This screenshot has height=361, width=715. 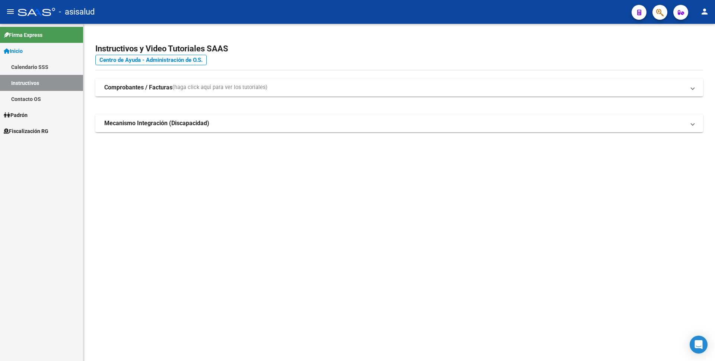 I want to click on strong: Mecanismo Integración (Discapacidad), so click(x=157, y=123).